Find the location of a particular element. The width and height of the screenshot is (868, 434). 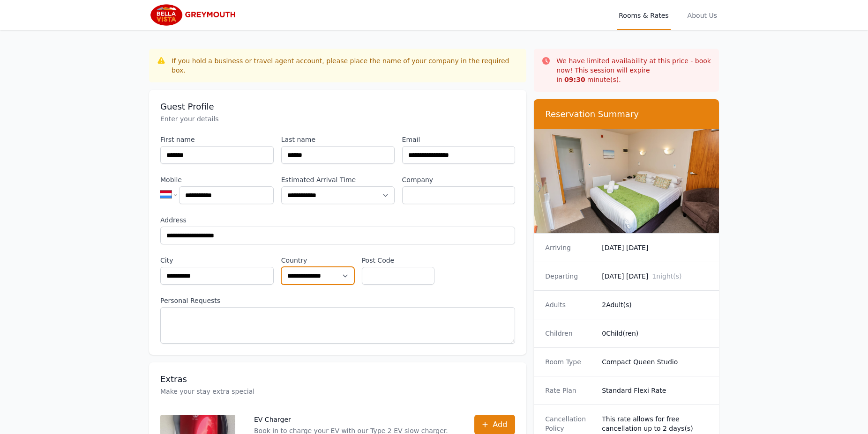

label: Post Code is located at coordinates (398, 260).